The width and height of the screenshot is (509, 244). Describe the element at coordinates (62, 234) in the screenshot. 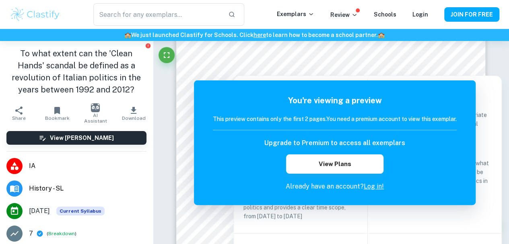

I see `button: Breakdown` at that location.